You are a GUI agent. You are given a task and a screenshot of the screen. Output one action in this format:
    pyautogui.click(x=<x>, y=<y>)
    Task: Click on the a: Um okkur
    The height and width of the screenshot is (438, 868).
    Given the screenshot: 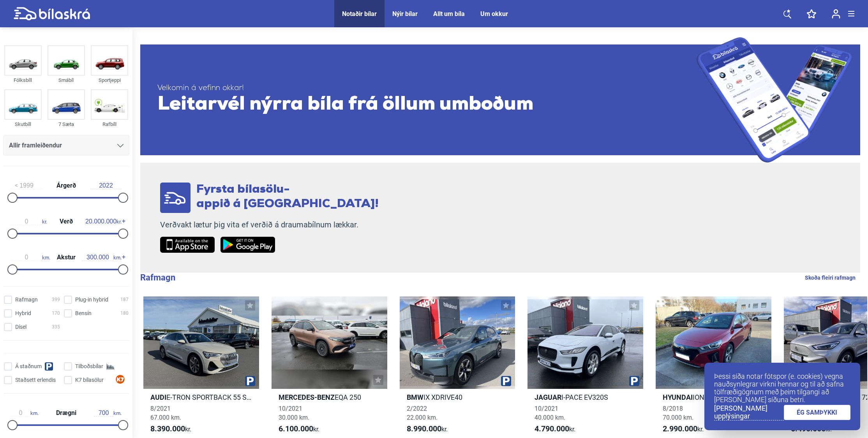 What is the action you would take?
    pyautogui.click(x=494, y=14)
    